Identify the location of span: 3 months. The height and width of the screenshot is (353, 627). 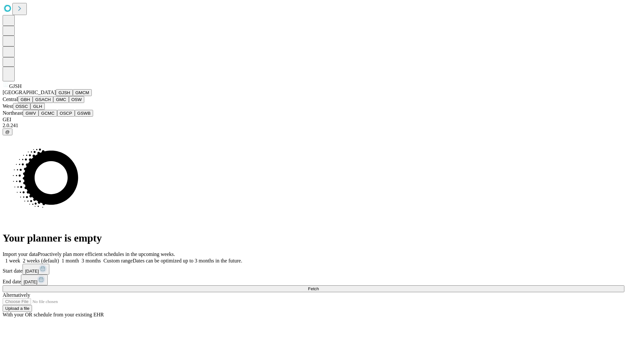
(91, 260).